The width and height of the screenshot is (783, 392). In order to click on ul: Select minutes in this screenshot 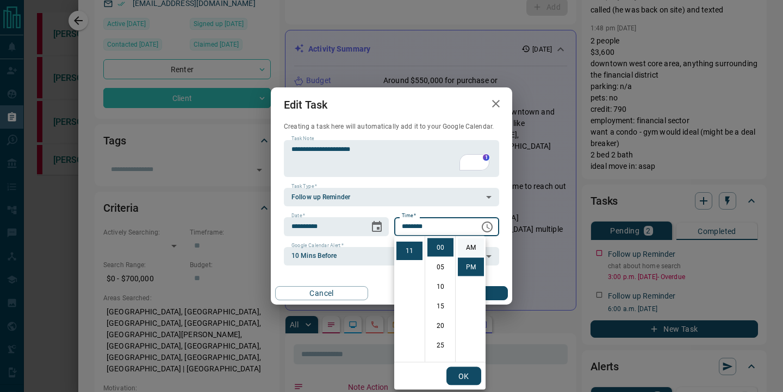, I will do `click(440, 300)`.